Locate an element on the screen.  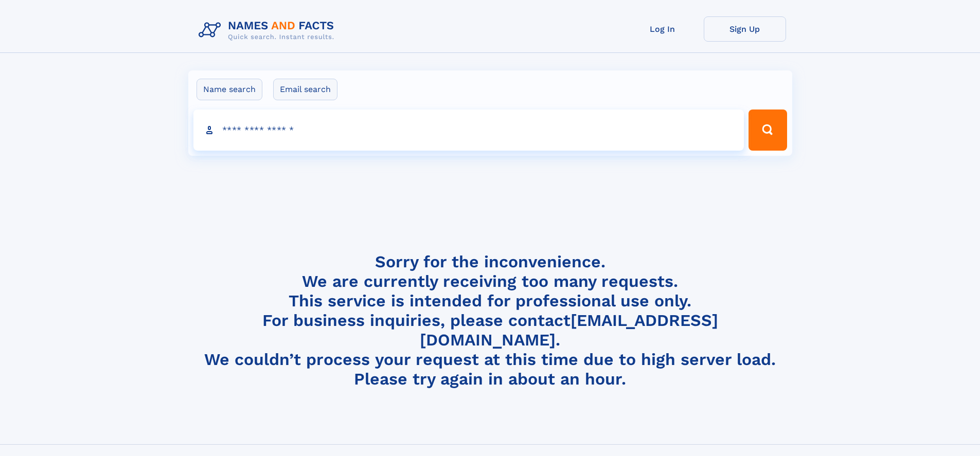
input: search input is located at coordinates (469, 130).